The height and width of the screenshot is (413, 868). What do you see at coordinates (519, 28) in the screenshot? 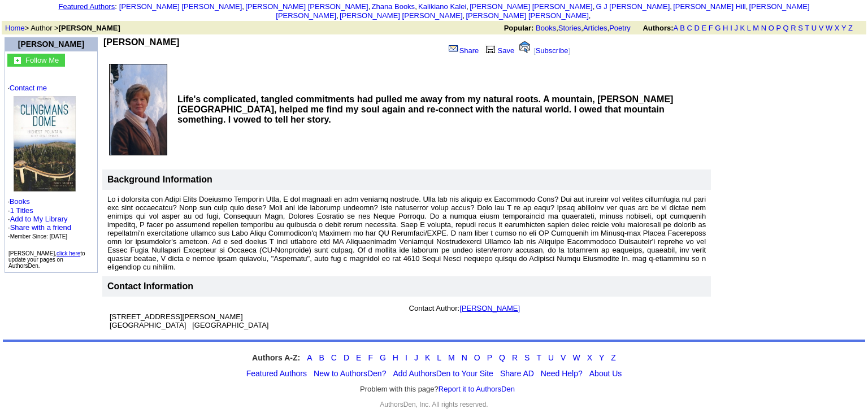
I see `b: Popular:` at bounding box center [519, 28].